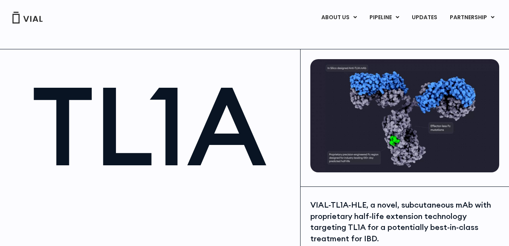  What do you see at coordinates (473, 18) in the screenshot?
I see `a: PARTNERSHIPMenu Toggle` at bounding box center [473, 18].